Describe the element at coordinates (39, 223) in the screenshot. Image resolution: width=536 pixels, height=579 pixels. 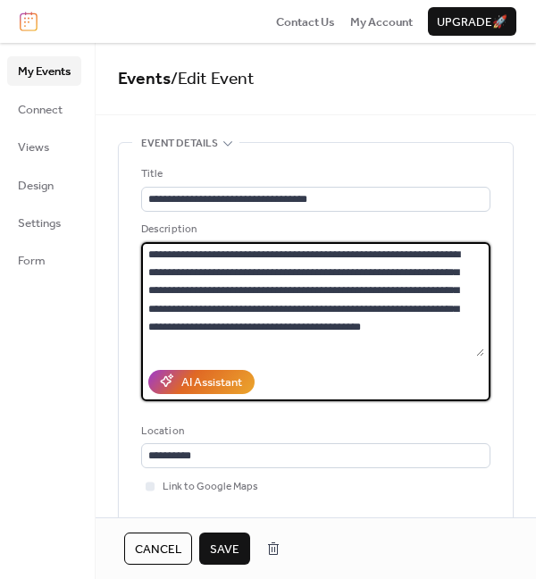
I see `span: Settings` at that location.